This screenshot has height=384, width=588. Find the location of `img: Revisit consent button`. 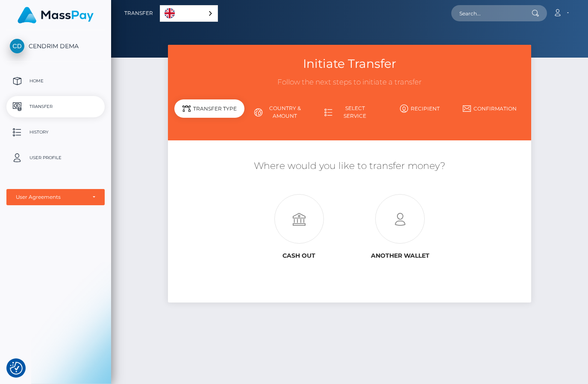

img: Revisit consent button is located at coordinates (16, 369).